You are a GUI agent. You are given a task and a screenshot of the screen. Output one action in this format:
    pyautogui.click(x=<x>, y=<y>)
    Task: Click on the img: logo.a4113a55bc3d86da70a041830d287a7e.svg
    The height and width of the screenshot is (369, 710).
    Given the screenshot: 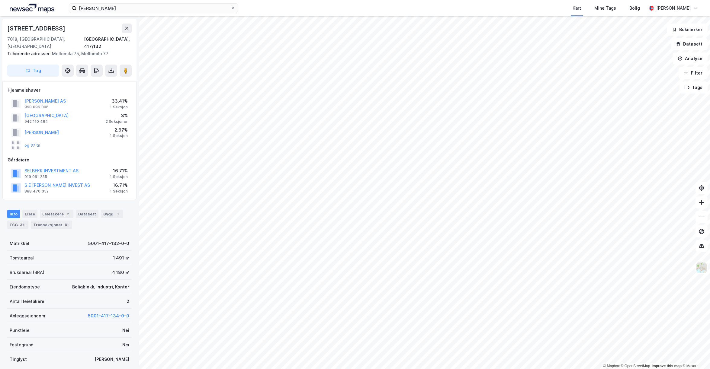 What is the action you would take?
    pyautogui.click(x=32, y=8)
    